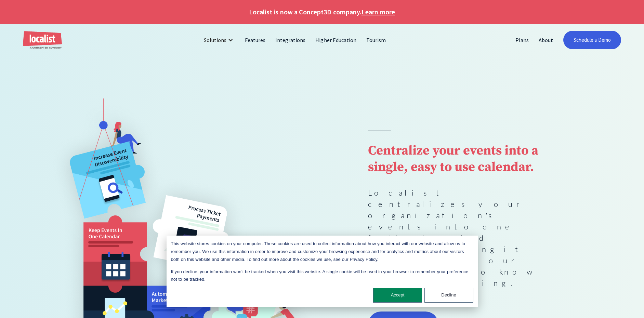  Describe the element at coordinates (322, 276) in the screenshot. I see `p: If you decline, your information won’t be tracked when you visit this website. A single cookie wi...` at that location.